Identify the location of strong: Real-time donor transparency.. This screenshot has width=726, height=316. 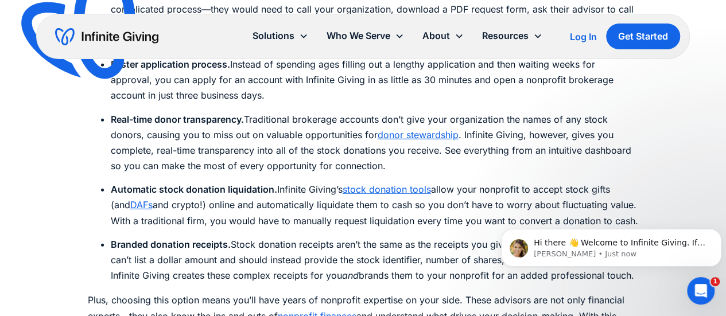
(177, 119).